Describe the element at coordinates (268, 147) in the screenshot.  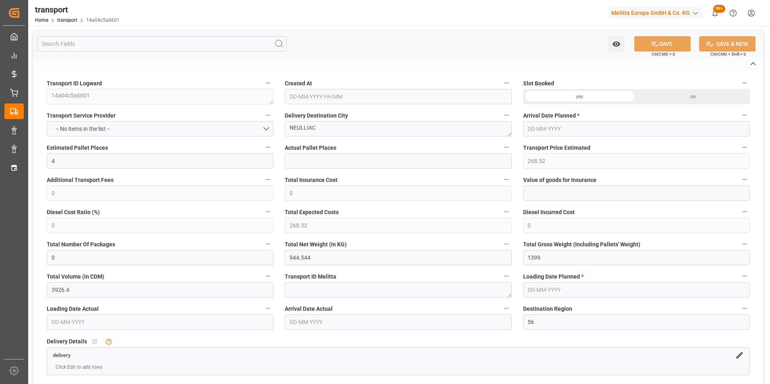
I see `button: Estimated Pallet Places` at that location.